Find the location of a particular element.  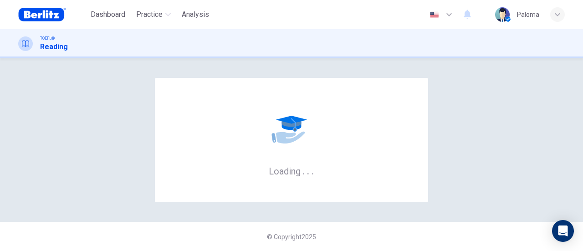

a: Analysis is located at coordinates (195, 15).